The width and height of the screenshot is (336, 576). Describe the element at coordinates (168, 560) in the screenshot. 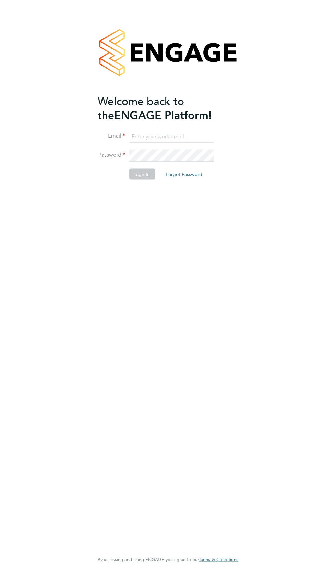

I see `span: By accessing and using ENGAGE you agree to our` at that location.